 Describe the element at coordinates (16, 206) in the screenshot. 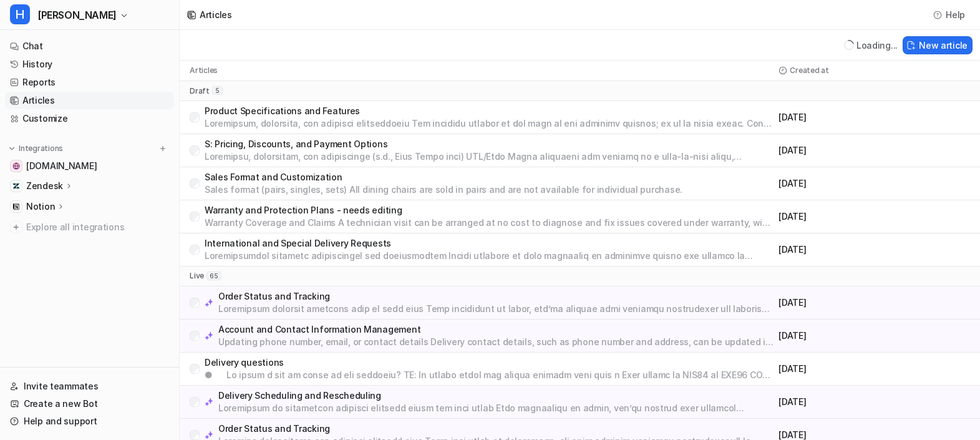

I see `img: Notion` at that location.